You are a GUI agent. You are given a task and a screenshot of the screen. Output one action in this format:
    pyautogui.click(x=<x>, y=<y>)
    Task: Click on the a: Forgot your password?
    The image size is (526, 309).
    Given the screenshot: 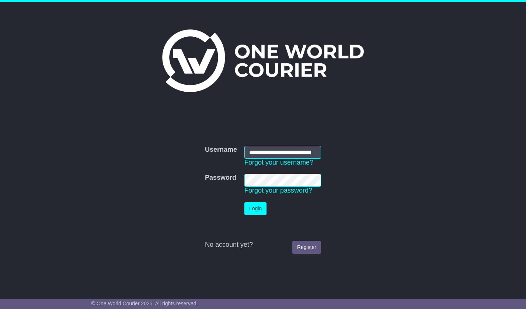 What is the action you would take?
    pyautogui.click(x=278, y=191)
    